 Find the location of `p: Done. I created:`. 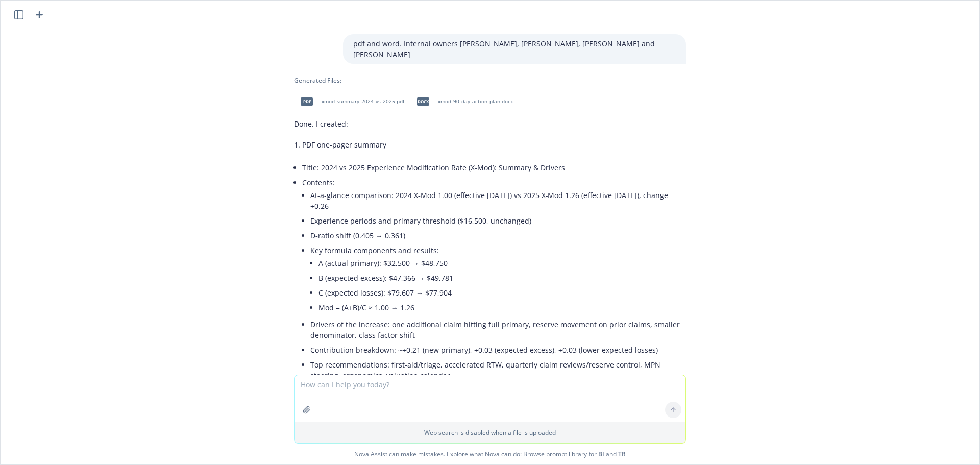

p: Done. I created: is located at coordinates (490, 123).